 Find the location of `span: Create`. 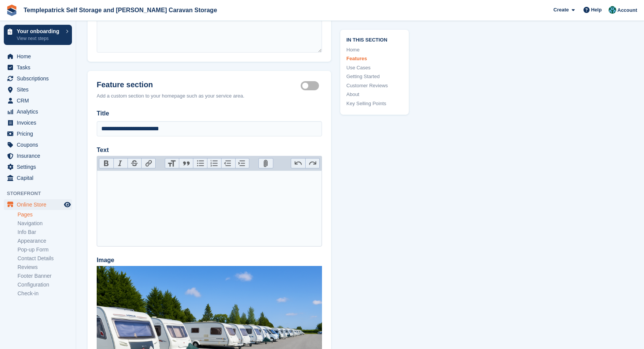

span: Create is located at coordinates (561, 10).